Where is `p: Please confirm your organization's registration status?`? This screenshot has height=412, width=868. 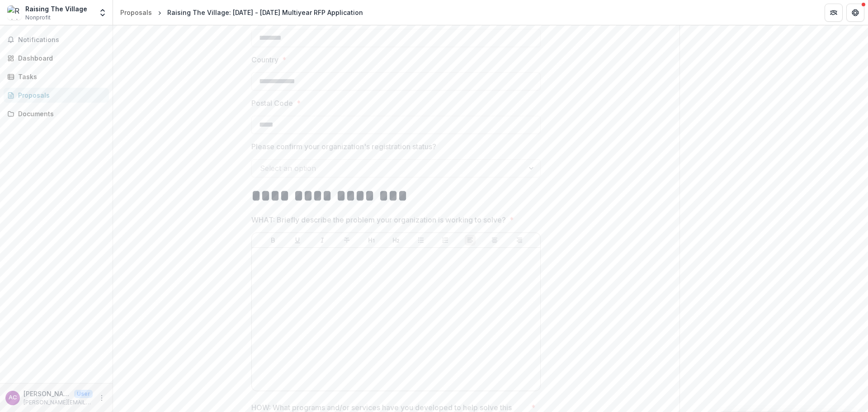 p: Please confirm your organization's registration status? is located at coordinates (344, 146).